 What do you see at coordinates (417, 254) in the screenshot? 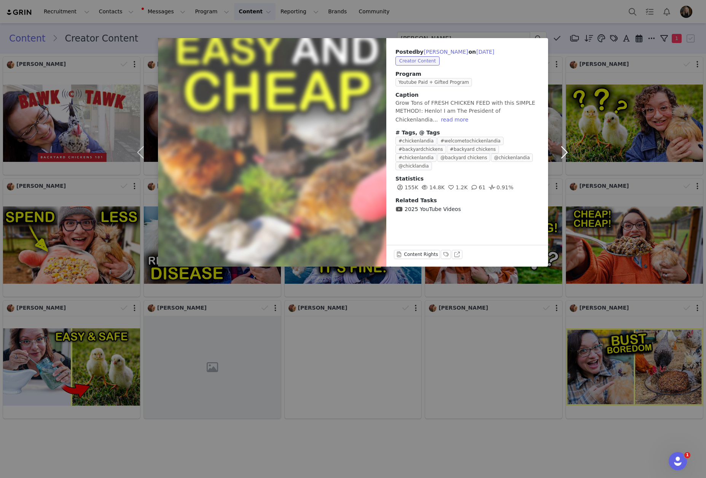
I see `button: Content Rights` at bounding box center [417, 254].